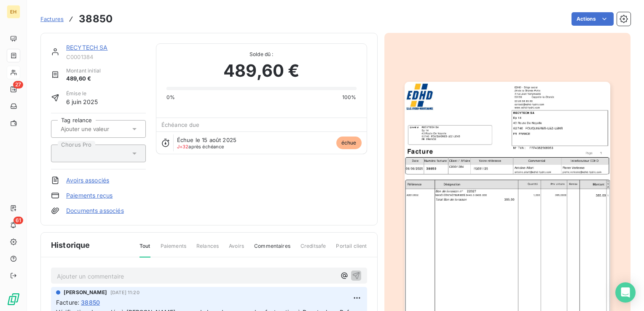  What do you see at coordinates (87, 47) in the screenshot?
I see `a: RECYTECH SA` at bounding box center [87, 47].